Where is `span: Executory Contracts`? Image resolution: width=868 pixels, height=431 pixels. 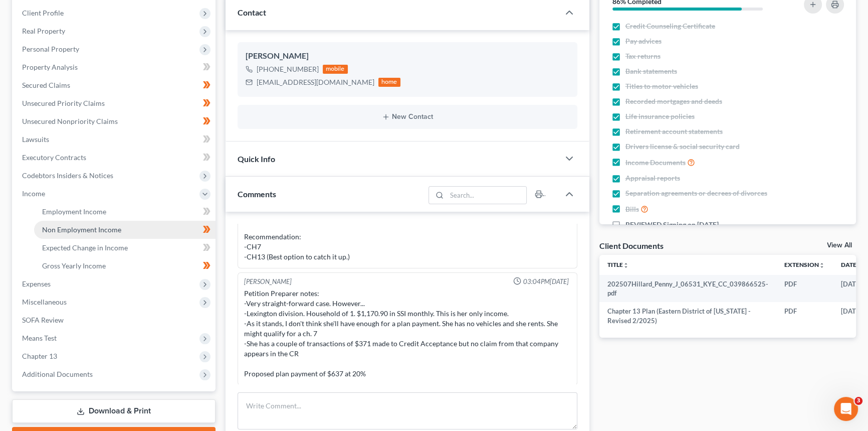 span: Executory Contracts is located at coordinates (54, 157).